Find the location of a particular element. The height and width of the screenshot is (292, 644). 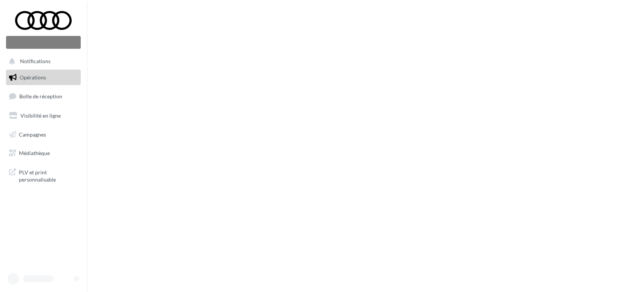

a: Opérations is located at coordinates (43, 77).